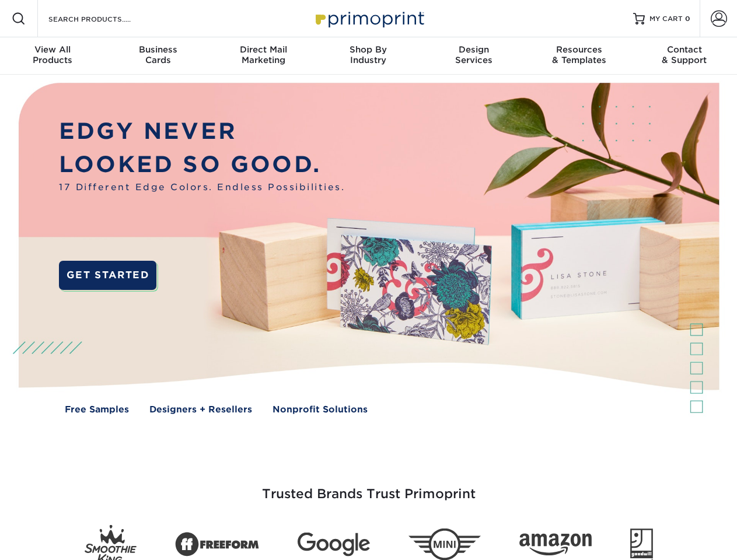 This screenshot has height=560, width=737. What do you see at coordinates (368, 18) in the screenshot?
I see `img: Primoprint` at bounding box center [368, 18].